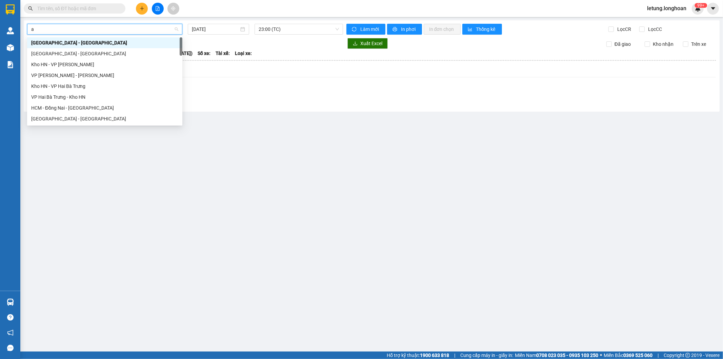 Image resolution: width=723 pixels, height=359 pixels. I want to click on span: file-add, so click(158, 8).